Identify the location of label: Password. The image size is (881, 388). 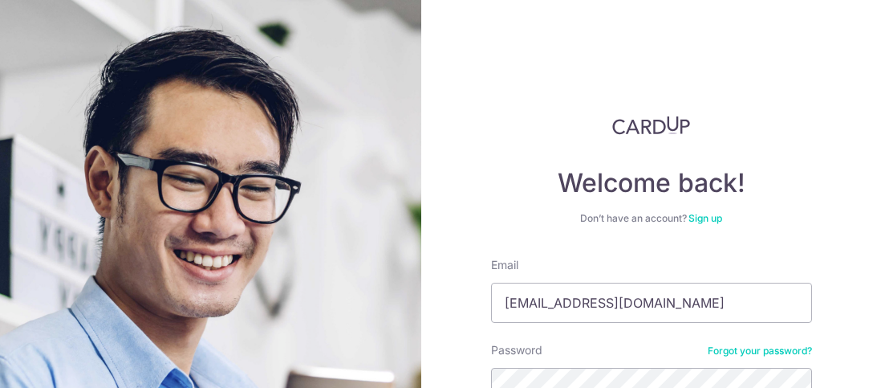
(517, 350).